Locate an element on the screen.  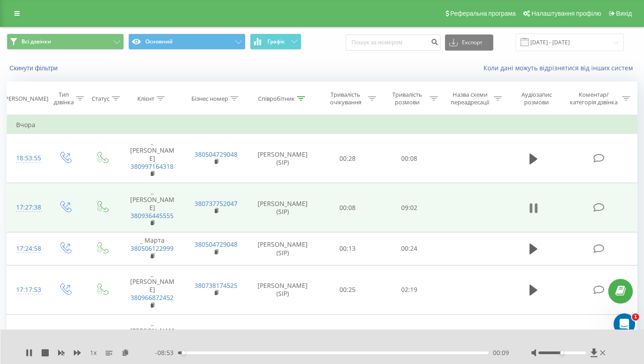
td: 09:02 is located at coordinates (409, 208).